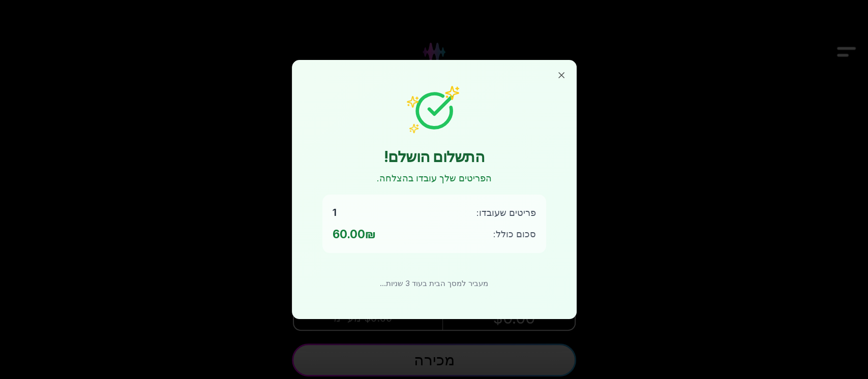 This screenshot has height=379, width=868. Describe the element at coordinates (434, 178) in the screenshot. I see `p: הפריטים שלך עובדו בהצלחה.` at that location.